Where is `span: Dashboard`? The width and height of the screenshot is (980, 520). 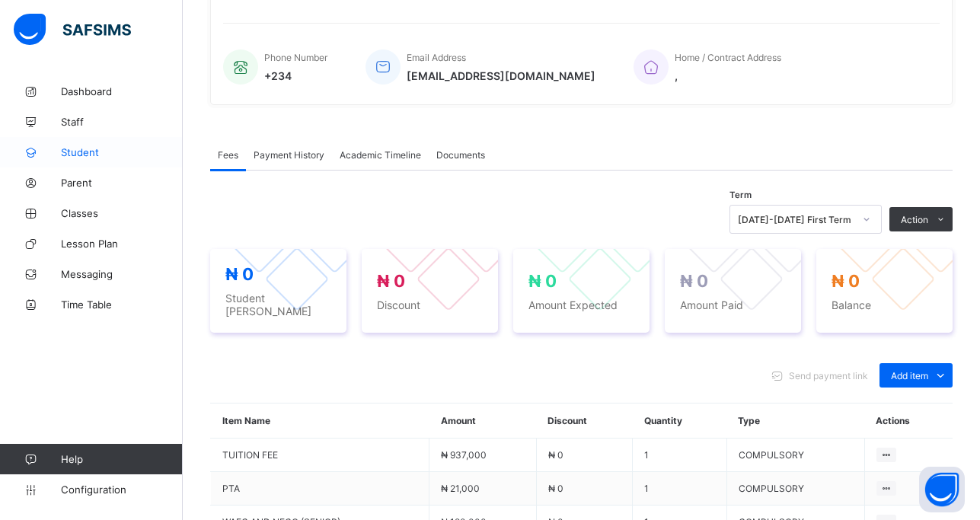
span: Dashboard is located at coordinates (122, 92).